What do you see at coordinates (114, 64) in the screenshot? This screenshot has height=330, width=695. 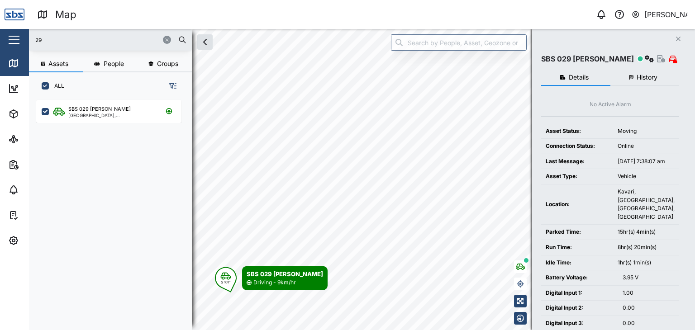 I see `span: People` at bounding box center [114, 64].